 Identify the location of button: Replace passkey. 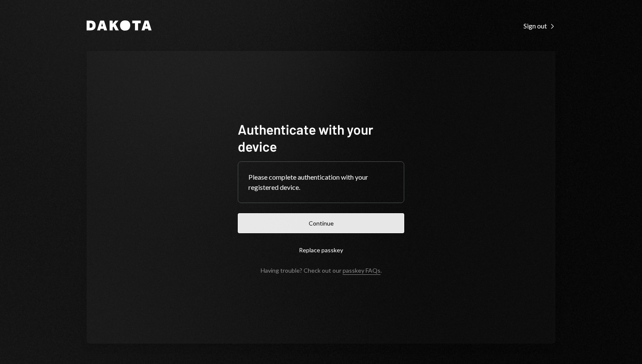
(321, 249).